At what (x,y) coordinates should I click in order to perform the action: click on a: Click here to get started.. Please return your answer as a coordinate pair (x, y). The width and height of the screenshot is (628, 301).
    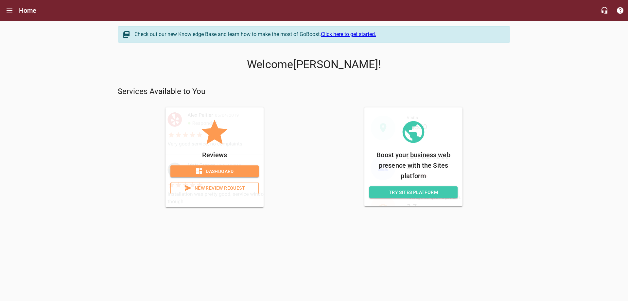
    Looking at the image, I should click on (348, 34).